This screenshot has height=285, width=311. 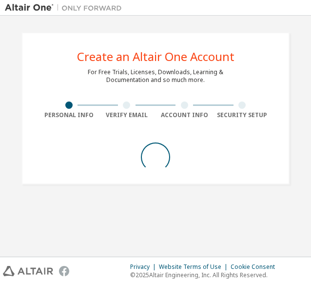 What do you see at coordinates (69, 115) in the screenshot?
I see `div: Personal Info` at bounding box center [69, 115].